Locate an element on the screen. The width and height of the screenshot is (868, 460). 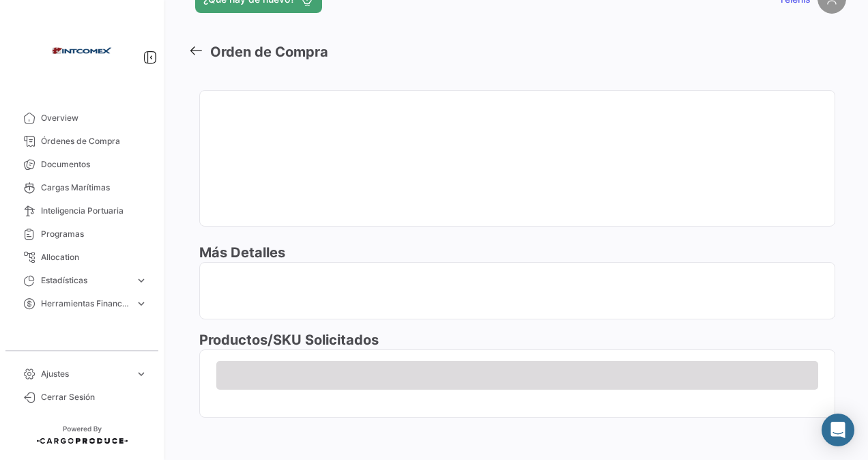
span: Programas is located at coordinates (94, 234).